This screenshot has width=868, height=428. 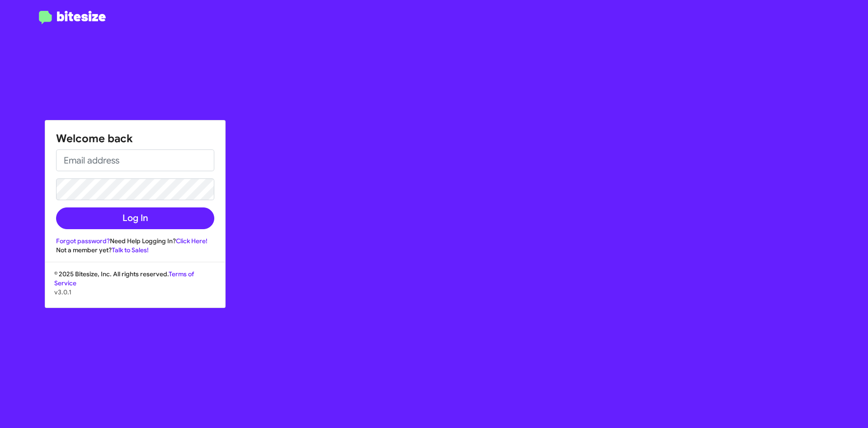 What do you see at coordinates (130, 250) in the screenshot?
I see `a: Talk to Sales!` at bounding box center [130, 250].